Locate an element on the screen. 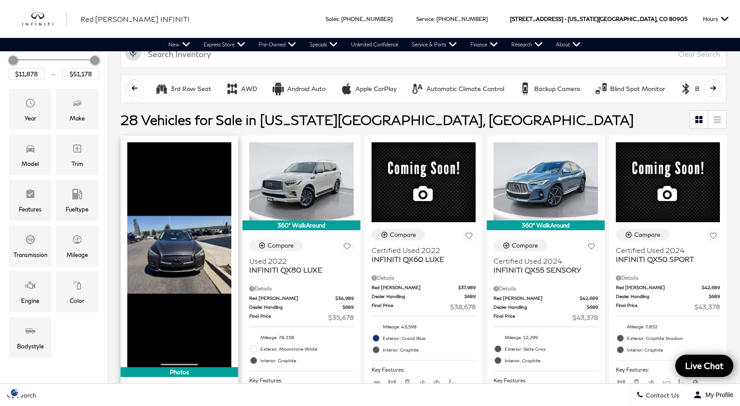 Image resolution: width=740 pixels, height=406 pixels. span: Contact Us is located at coordinates (661, 395).